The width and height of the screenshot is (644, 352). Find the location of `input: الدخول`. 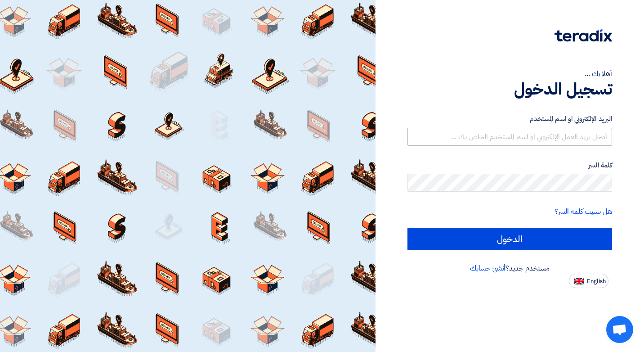

input: الدخول is located at coordinates (510, 239).